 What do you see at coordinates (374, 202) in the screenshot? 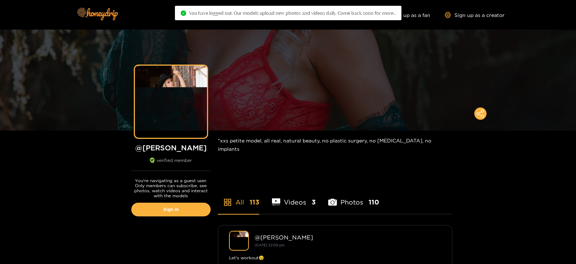
I see `span: 110` at bounding box center [374, 202].